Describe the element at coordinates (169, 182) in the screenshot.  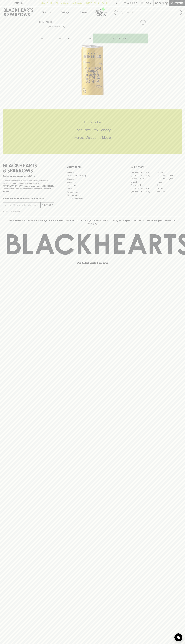
I see `a: Fitzroy` at that location.